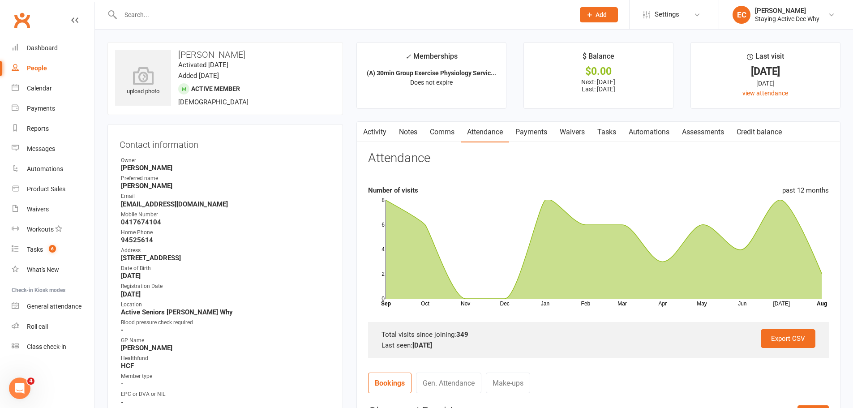  What do you see at coordinates (53, 306) in the screenshot?
I see `a: General attendance kiosk mode` at bounding box center [53, 306].